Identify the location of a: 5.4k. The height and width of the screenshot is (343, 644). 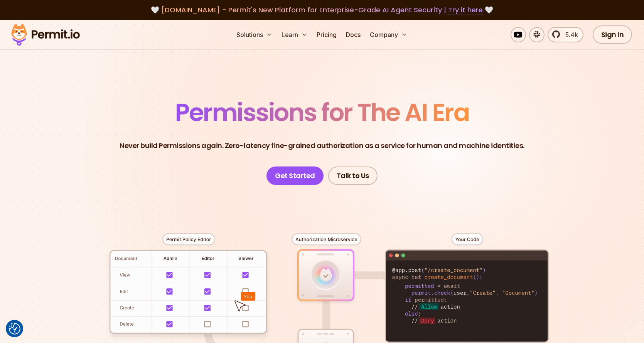
(565, 35).